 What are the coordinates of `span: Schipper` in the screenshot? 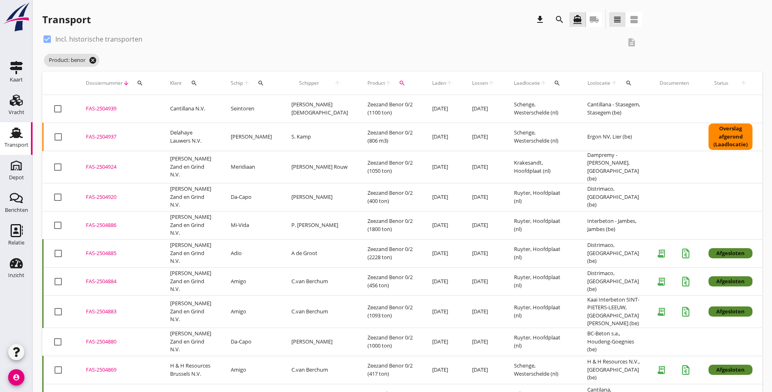 It's located at (309, 83).